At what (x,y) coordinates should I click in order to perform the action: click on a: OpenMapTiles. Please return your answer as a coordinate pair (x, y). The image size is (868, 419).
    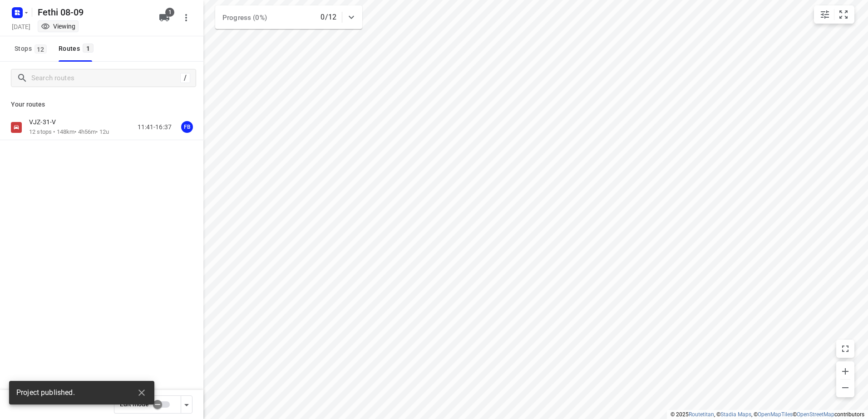
    Looking at the image, I should click on (775, 414).